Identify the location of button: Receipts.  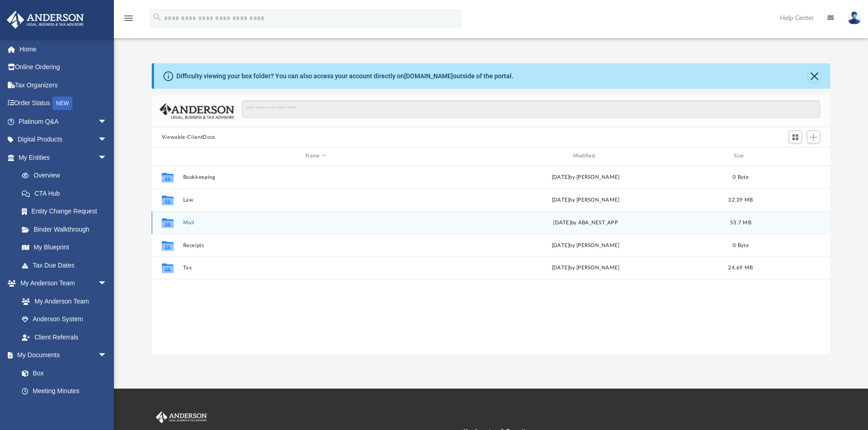
(315, 245).